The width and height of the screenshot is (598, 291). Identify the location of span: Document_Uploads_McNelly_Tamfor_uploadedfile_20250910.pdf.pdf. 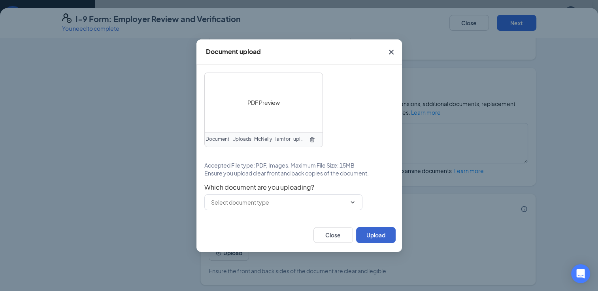
(256, 139).